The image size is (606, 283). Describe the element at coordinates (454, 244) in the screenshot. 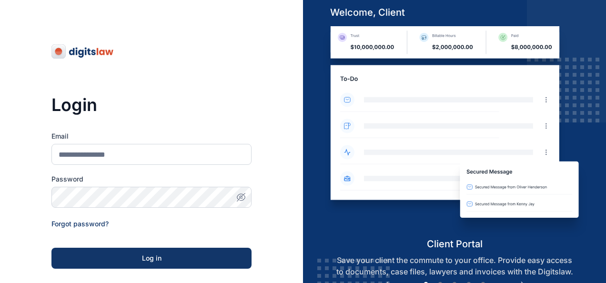

I see `h5: client portal` at that location.